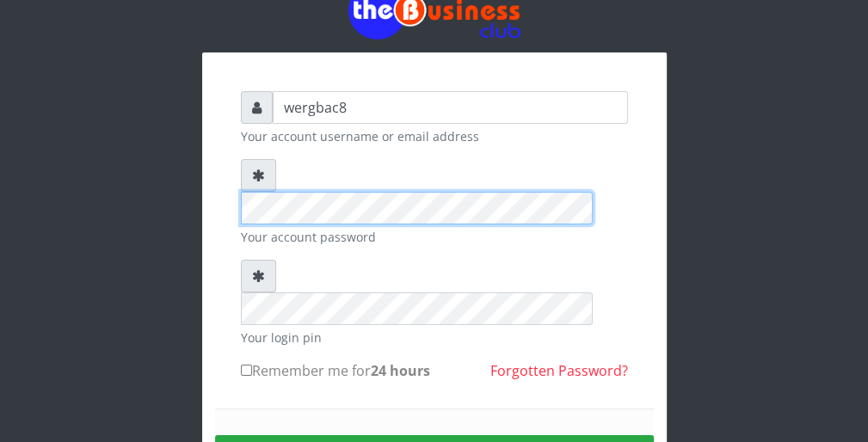  Describe the element at coordinates (400, 370) in the screenshot. I see `b: 24 hours` at that location.